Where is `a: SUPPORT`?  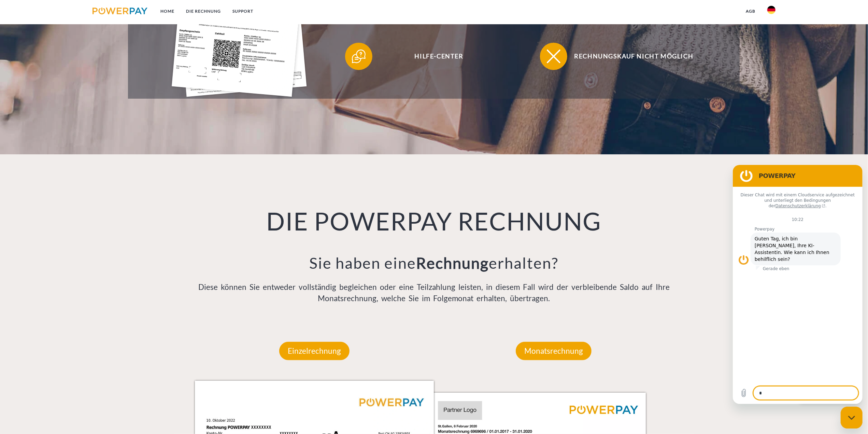 a: SUPPORT is located at coordinates (242, 11).